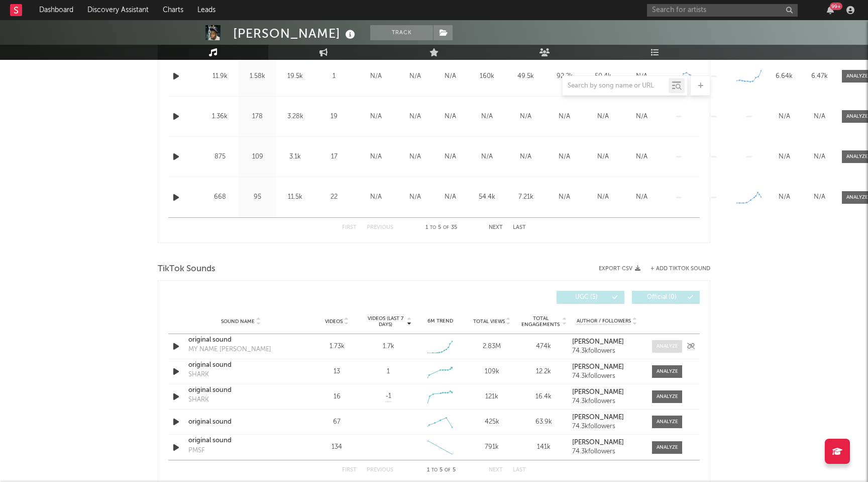 This screenshot has height=482, width=868. What do you see at coordinates (334, 198) in the screenshot?
I see `div: 22` at bounding box center [334, 198].